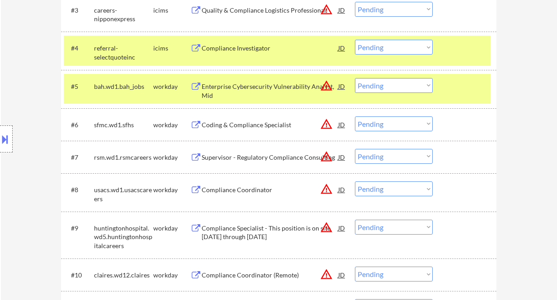  I want to click on div: Supervisor - Regulatory Compliance Consulting, so click(270, 158).